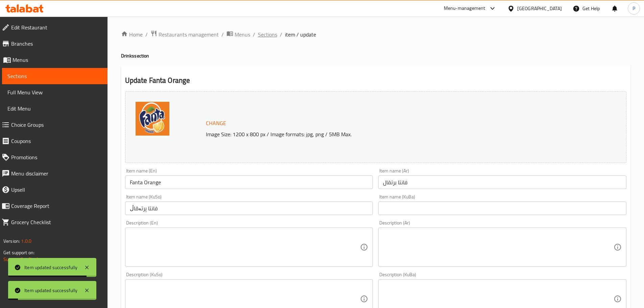  I want to click on a: Restaurants management, so click(185, 34).